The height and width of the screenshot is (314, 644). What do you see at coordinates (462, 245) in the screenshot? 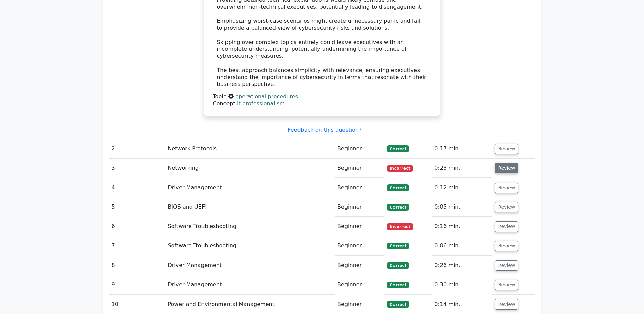
I see `td: 0:06 min.` at bounding box center [462, 245].